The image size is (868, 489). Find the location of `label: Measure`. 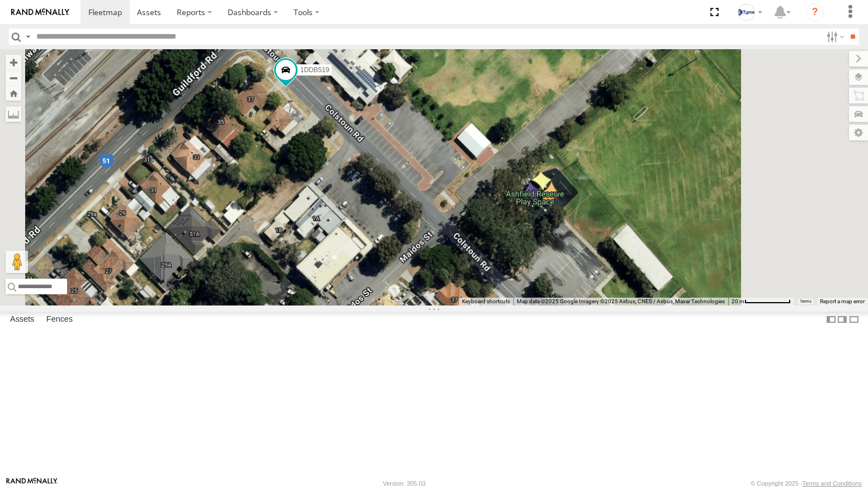

label: Measure is located at coordinates (14, 114).